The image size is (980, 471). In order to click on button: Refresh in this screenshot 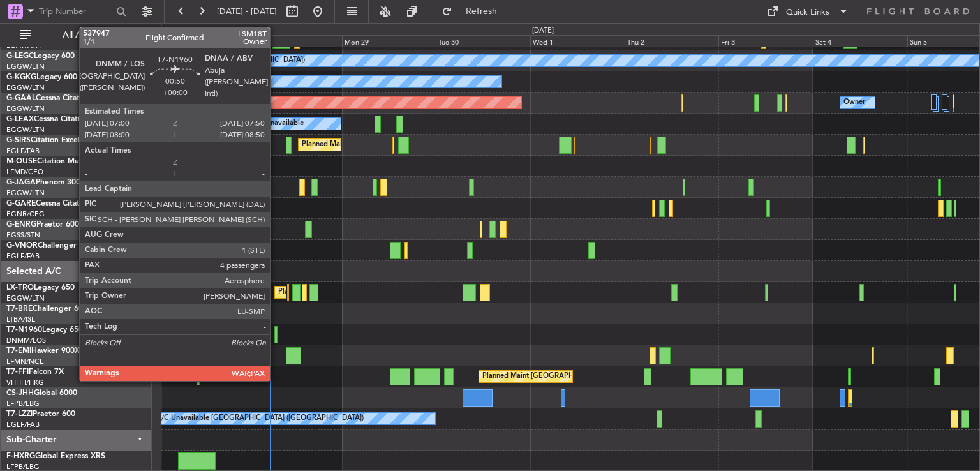, I will do `click(474, 11)`.